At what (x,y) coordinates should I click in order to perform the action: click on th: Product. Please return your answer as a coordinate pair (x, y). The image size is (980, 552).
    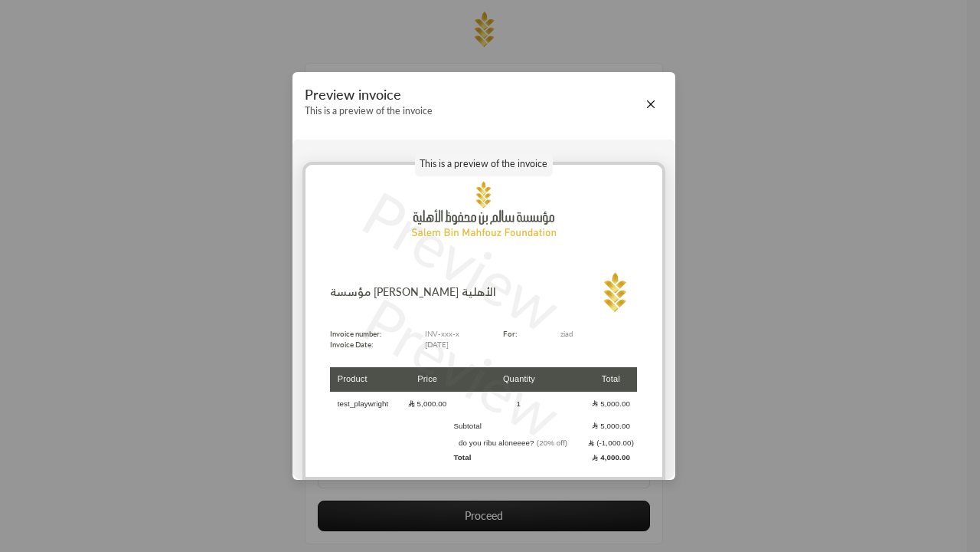
    Looking at the image, I should click on (366, 379).